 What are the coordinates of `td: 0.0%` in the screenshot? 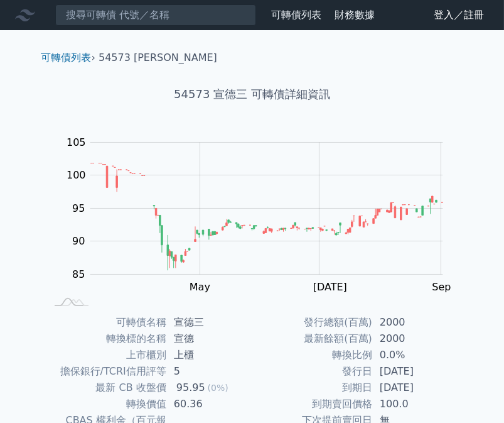 It's located at (415, 355).